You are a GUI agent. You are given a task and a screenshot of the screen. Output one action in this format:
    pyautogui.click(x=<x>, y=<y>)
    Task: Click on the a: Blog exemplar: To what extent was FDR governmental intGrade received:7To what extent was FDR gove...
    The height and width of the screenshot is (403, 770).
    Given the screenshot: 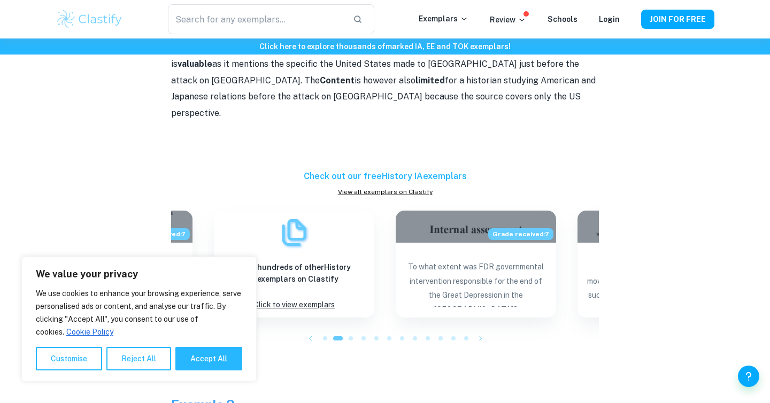 What is the action you would take?
    pyautogui.click(x=476, y=264)
    